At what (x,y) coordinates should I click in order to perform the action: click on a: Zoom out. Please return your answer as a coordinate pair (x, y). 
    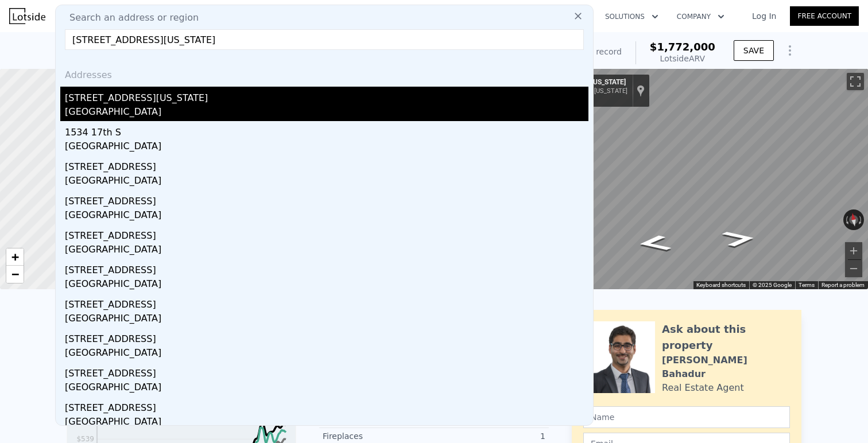
    Looking at the image, I should click on (15, 274).